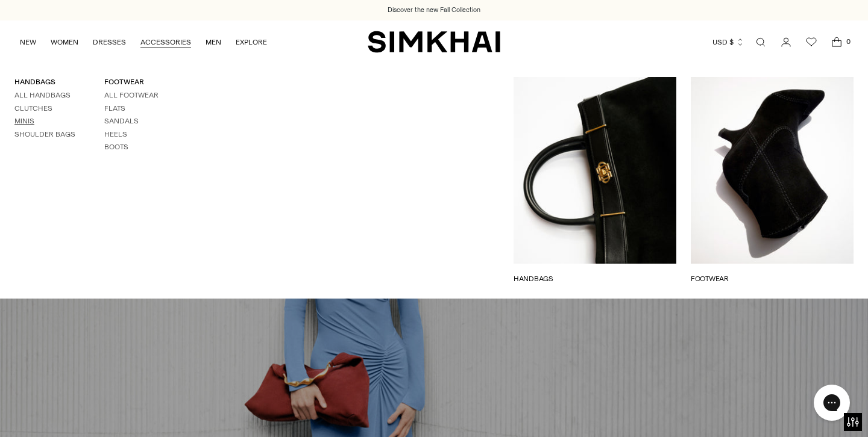 This screenshot has height=437, width=868. I want to click on a: Open cart modal, so click(837, 42).